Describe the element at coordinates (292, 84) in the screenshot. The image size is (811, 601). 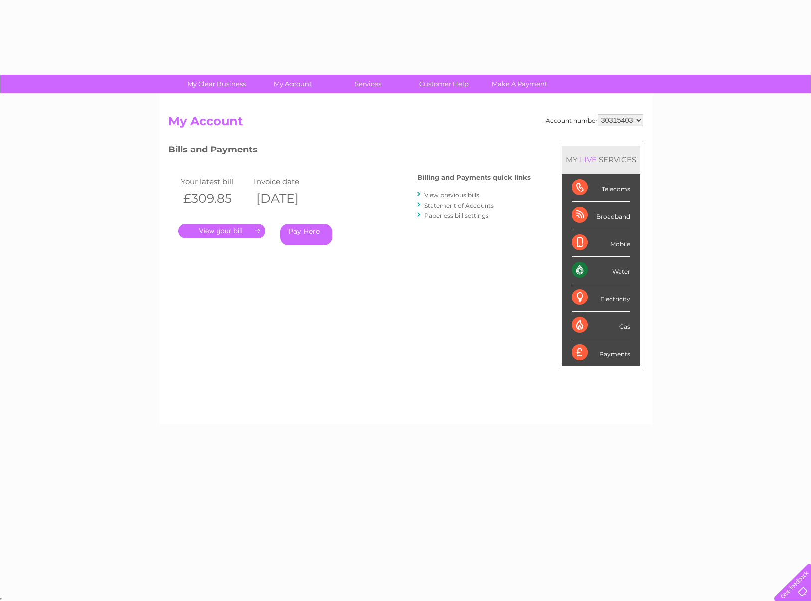
I see `a: My Account` at that location.